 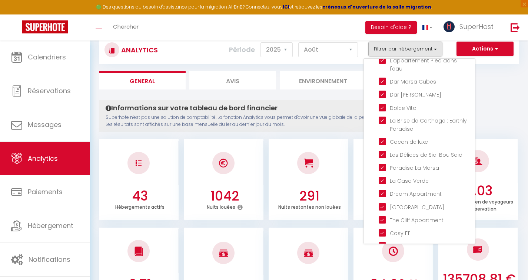 What do you see at coordinates (477, 26) in the screenshot?
I see `span: SuperHost` at bounding box center [477, 26].